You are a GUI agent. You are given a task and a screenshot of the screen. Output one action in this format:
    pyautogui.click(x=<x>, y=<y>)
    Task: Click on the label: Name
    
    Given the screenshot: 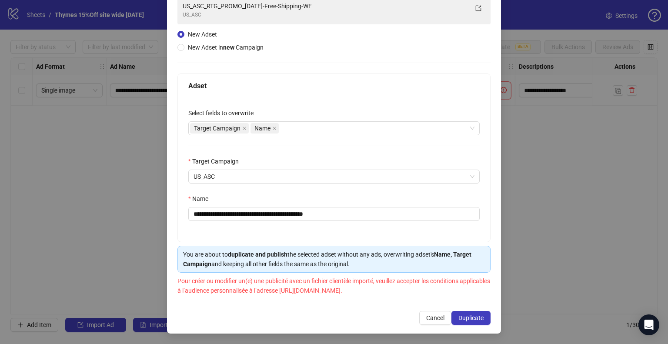 What is the action you would take?
    pyautogui.click(x=201, y=199)
    